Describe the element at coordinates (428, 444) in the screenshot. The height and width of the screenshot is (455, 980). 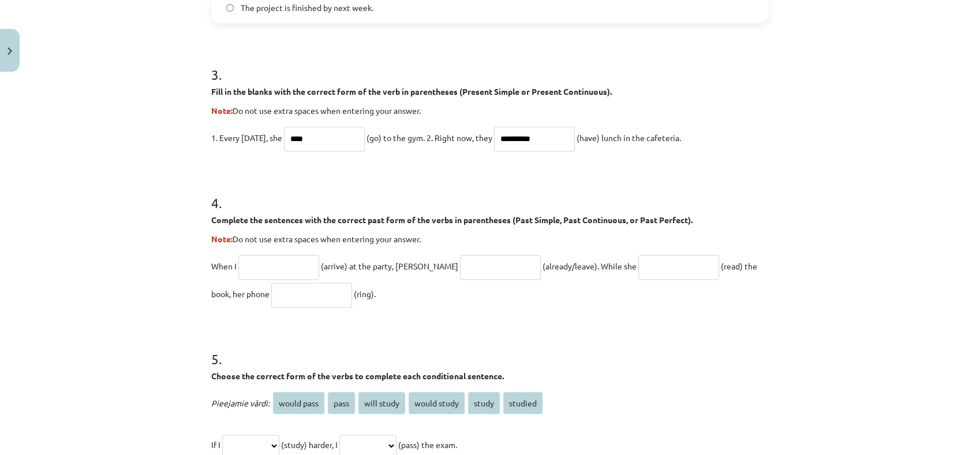
I see `span: (pass) the exam.` at that location.